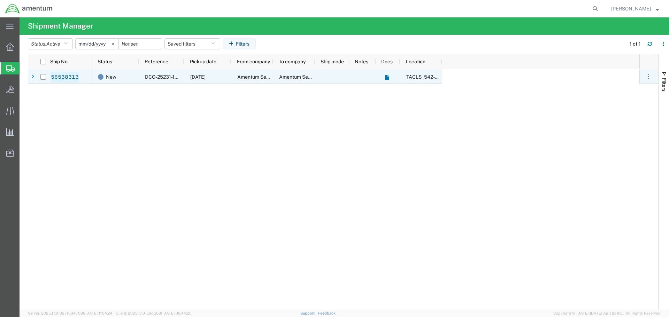  Describe the element at coordinates (631, 9) in the screenshot. I see `span: Viktor Zanko` at that location.